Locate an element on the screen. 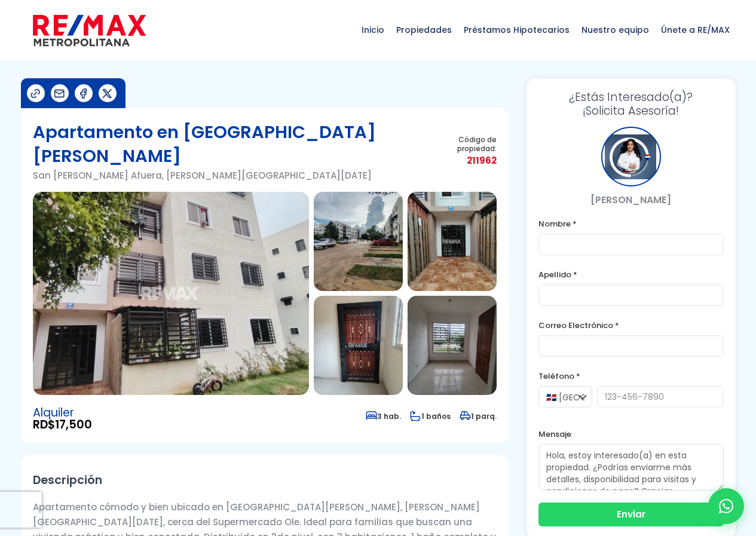 This screenshot has height=536, width=756. label: Correo Electrónico * is located at coordinates (632, 325).